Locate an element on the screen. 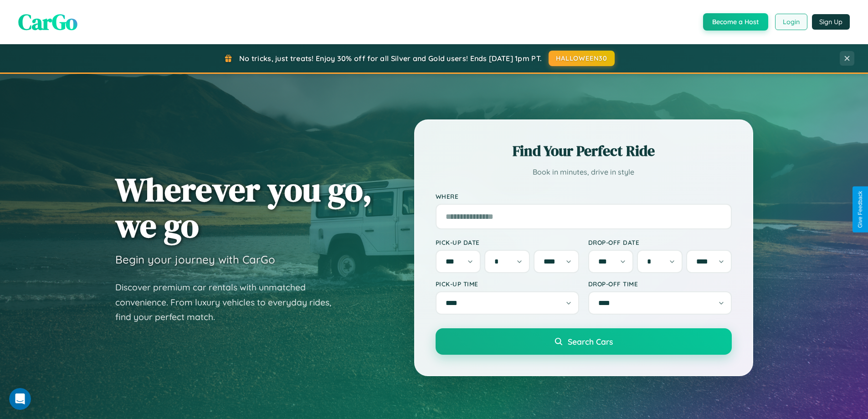  label: Drop-off Date is located at coordinates (660, 242).